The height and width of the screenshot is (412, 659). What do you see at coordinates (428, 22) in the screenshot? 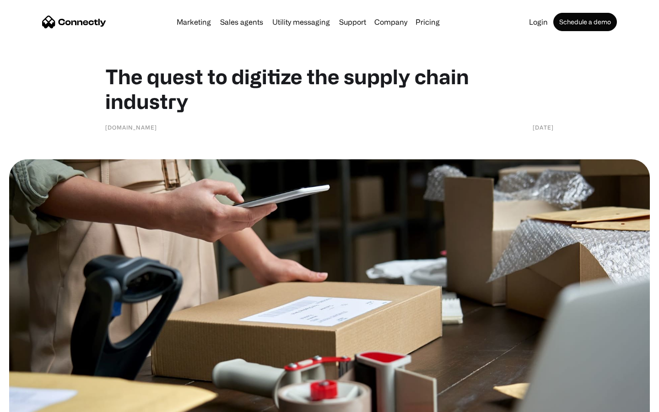
I see `a: Pricing` at bounding box center [428, 22].